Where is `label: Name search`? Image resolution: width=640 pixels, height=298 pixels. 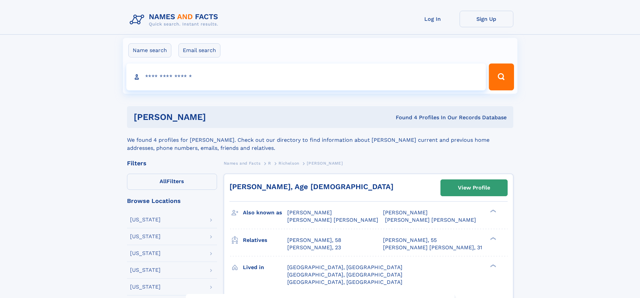
label: Name search is located at coordinates (150, 50).